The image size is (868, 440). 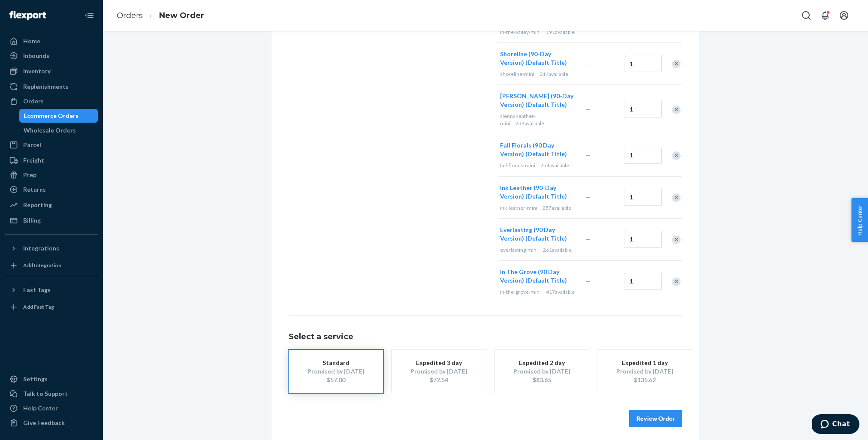 What do you see at coordinates (40, 408) in the screenshot?
I see `div: Help Center` at bounding box center [40, 408].